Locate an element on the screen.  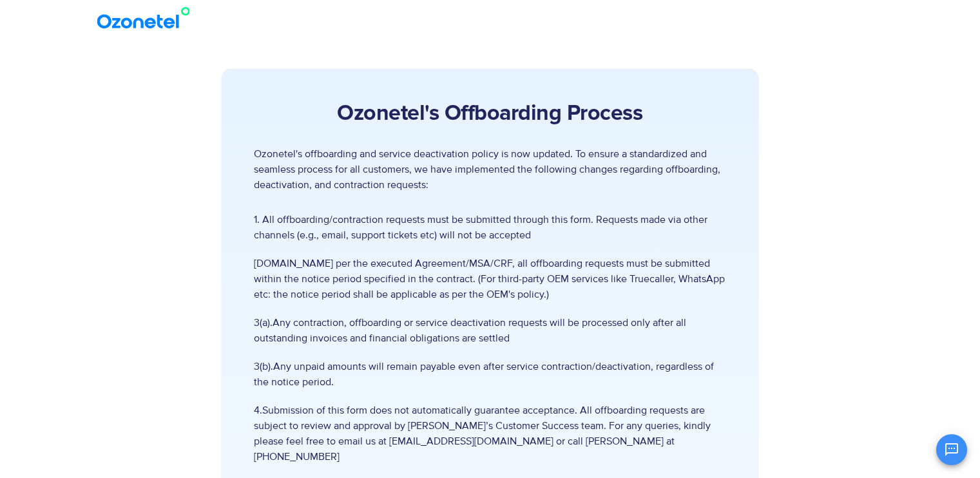
span: 3(a).Any contraction, offboarding or service deactivation requests will be processed only after a... is located at coordinates (490, 331).